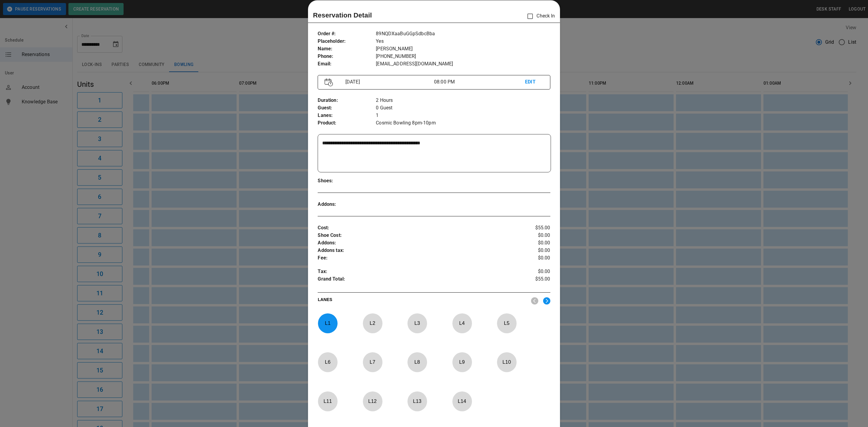 The width and height of the screenshot is (868, 427). Describe the element at coordinates (328, 323) in the screenshot. I see `p: L 1` at that location.